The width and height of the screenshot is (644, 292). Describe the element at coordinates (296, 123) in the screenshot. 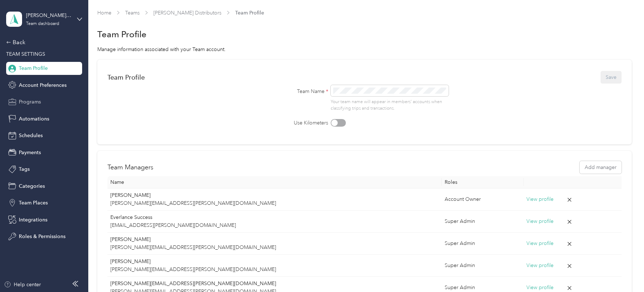

I see `label: Use Kilometers` at that location.